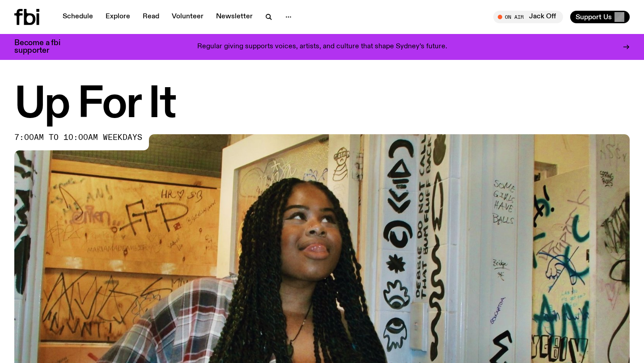  I want to click on button: On AirJack Off, so click(528, 17).